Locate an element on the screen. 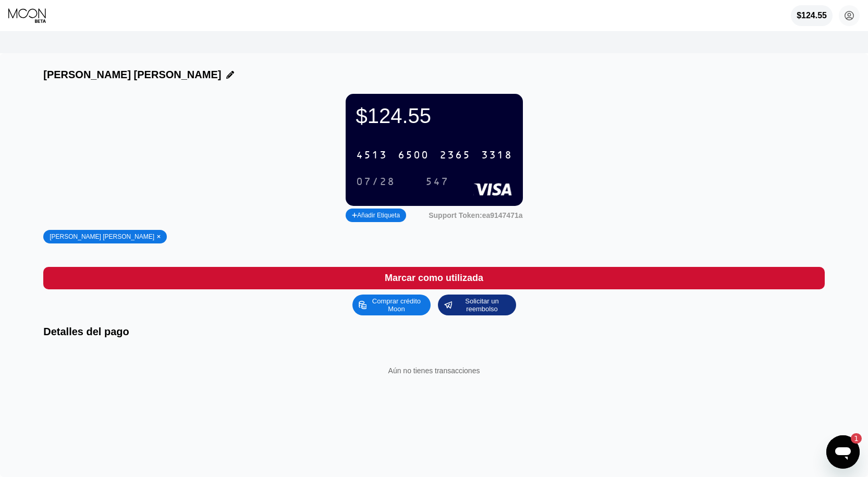 The image size is (868, 477). div: Aún no tienes transacciones is located at coordinates (434, 371).